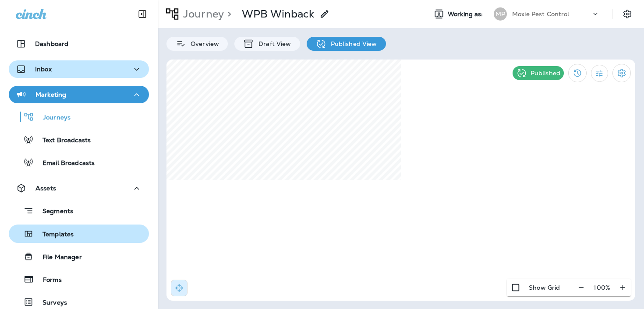 The width and height of the screenshot is (644, 309). I want to click on p: Published View, so click(352, 44).